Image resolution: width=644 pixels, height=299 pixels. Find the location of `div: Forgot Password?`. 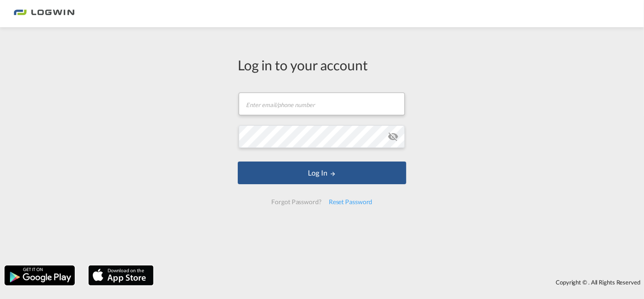

div: Forgot Password? is located at coordinates (296, 202).